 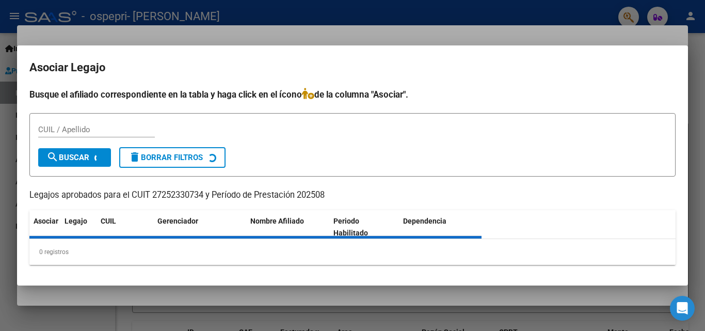 I want to click on span: Dependencia, so click(x=425, y=221).